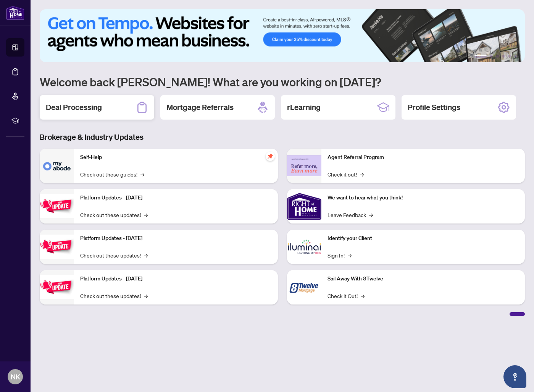 The height and width of the screenshot is (392, 534). Describe the element at coordinates (304, 287) in the screenshot. I see `img: Sail Away With 8Twelve` at that location.